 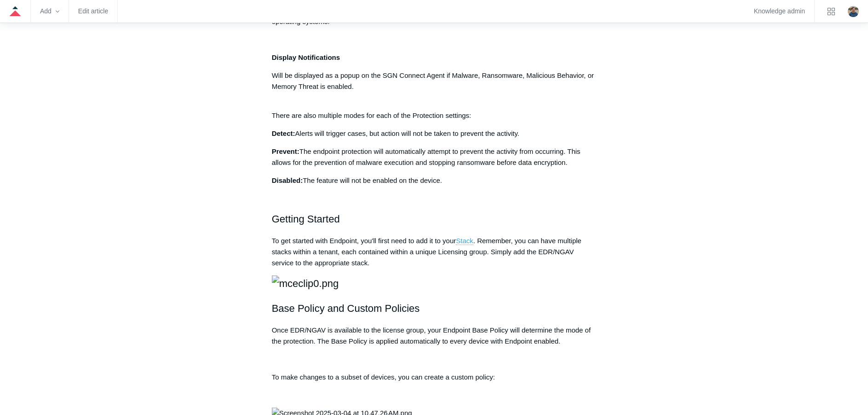 I want to click on strong: Detect:, so click(x=283, y=133).